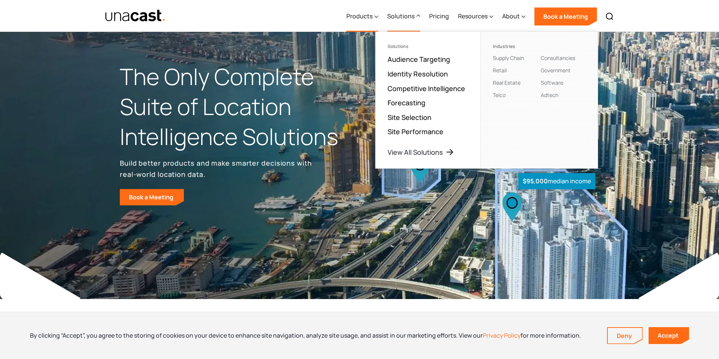 Image resolution: width=719 pixels, height=359 pixels. What do you see at coordinates (535, 181) in the screenshot?
I see `strong: $95,000` at bounding box center [535, 181].